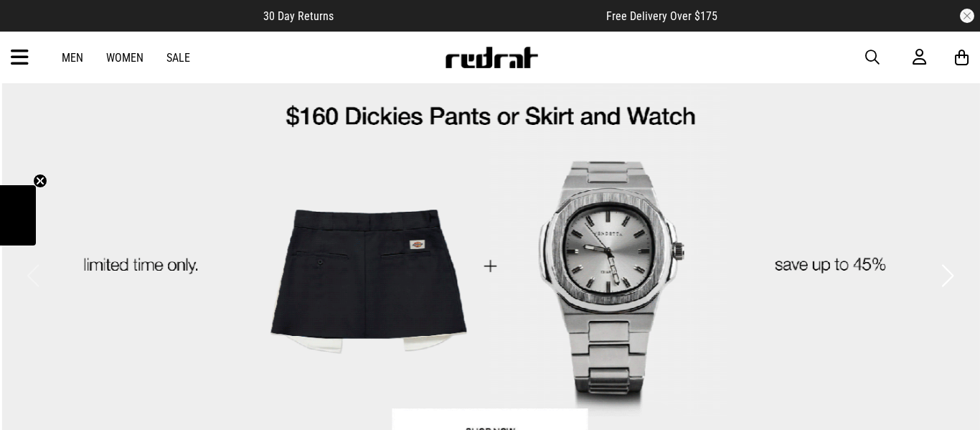 Image resolution: width=980 pixels, height=430 pixels. Describe the element at coordinates (40, 181) in the screenshot. I see `button: Close teaser` at that location.